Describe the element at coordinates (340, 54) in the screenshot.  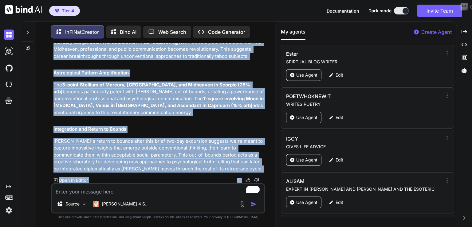
I see `h3: Ester` at that location.